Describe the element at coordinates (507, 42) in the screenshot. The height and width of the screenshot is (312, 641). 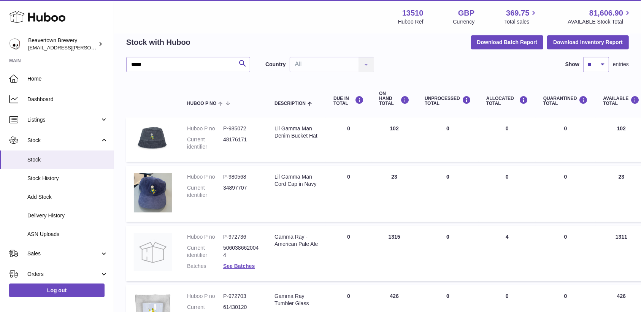
I see `button: Download Batch Report` at that location.